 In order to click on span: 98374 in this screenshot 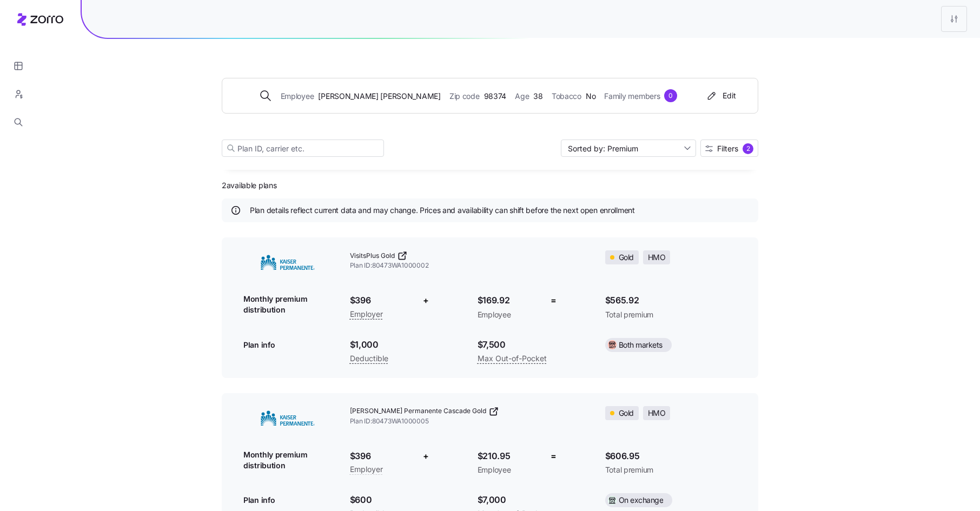, I will do `click(495, 96)`.